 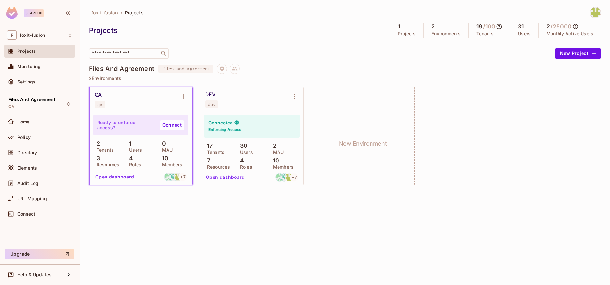 I want to click on h5: / 25000, so click(x=561, y=27).